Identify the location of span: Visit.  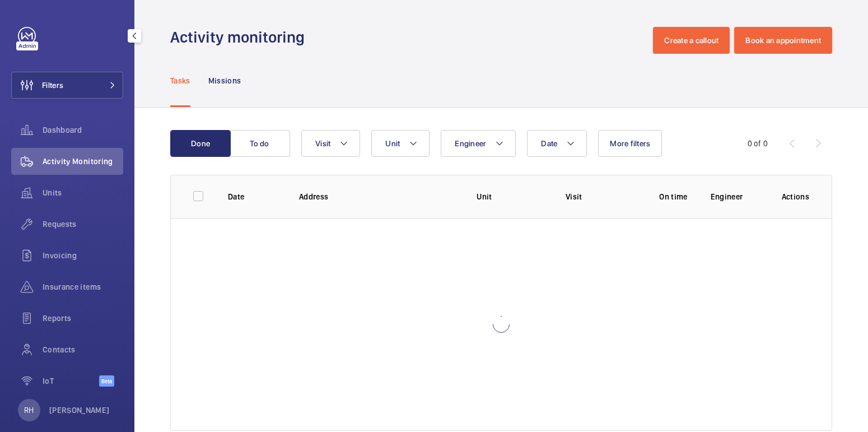
(322, 143).